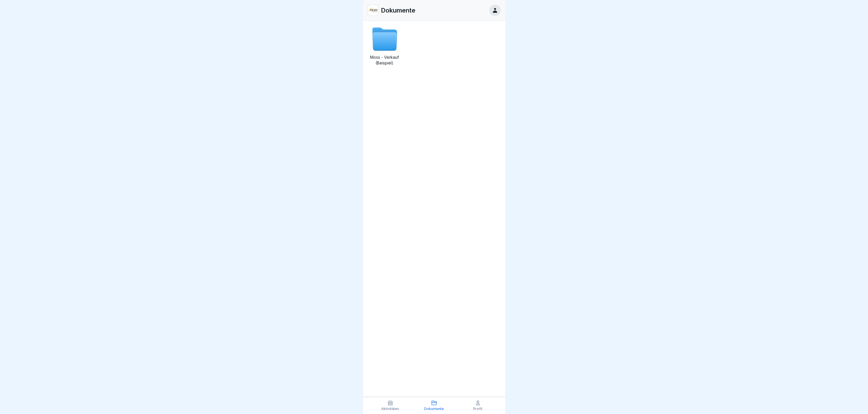 The image size is (868, 414). I want to click on p: Moss - Verkauf (Beispiel), so click(385, 60).